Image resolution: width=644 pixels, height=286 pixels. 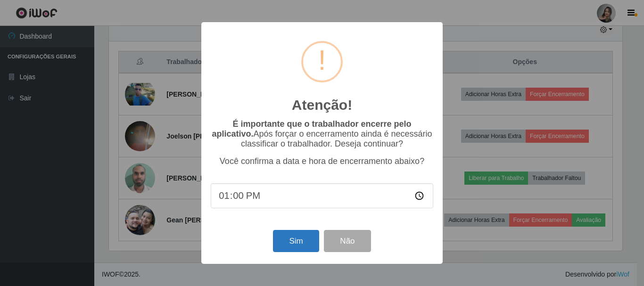 I want to click on p: Após forçar o encerramento ainda é necessário classificar o trabalhador. Deseja continuar?, so click(x=322, y=134).